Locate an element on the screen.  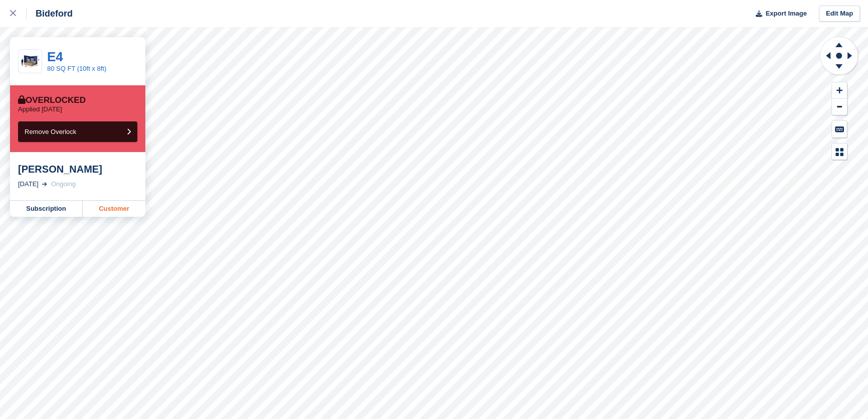
span: Remove Overlock is located at coordinates (50, 131).